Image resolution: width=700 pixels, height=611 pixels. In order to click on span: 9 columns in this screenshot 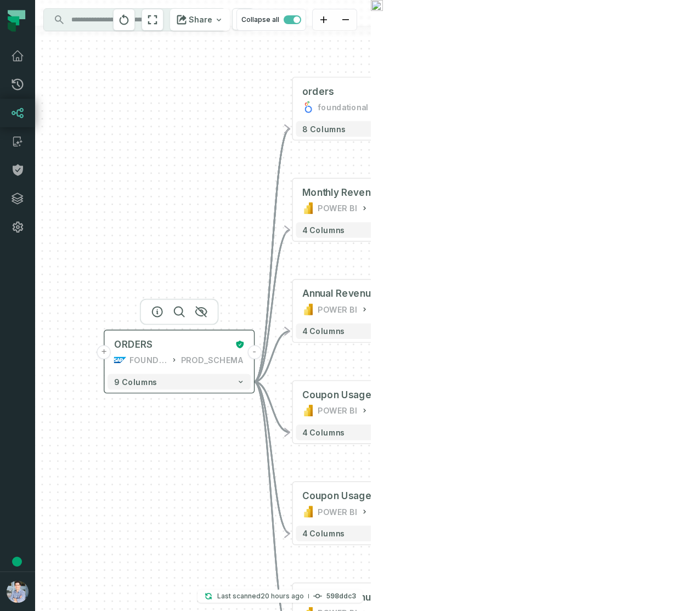, I will do `click(136, 382)`.